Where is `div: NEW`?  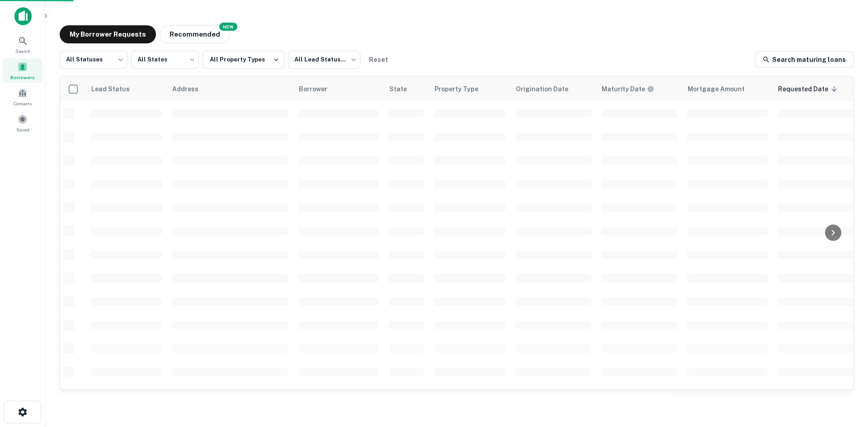 div: NEW is located at coordinates (228, 27).